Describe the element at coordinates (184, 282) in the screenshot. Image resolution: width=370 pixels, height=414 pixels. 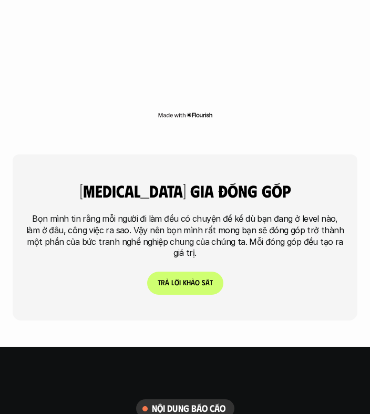
I see `span: k` at that location.